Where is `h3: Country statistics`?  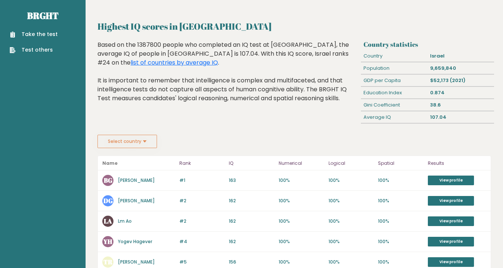
h3: Country statistics is located at coordinates (427, 44).